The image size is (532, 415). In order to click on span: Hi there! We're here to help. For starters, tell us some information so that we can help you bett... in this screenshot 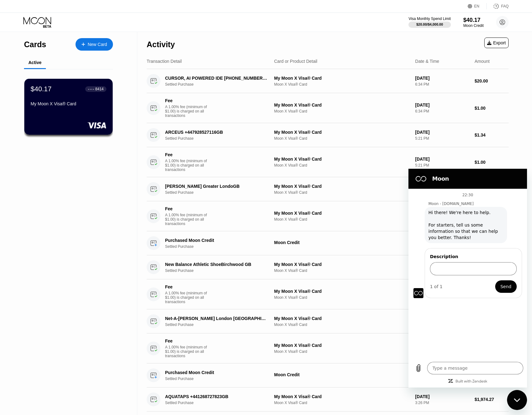, I will do `click(58, 56)`.